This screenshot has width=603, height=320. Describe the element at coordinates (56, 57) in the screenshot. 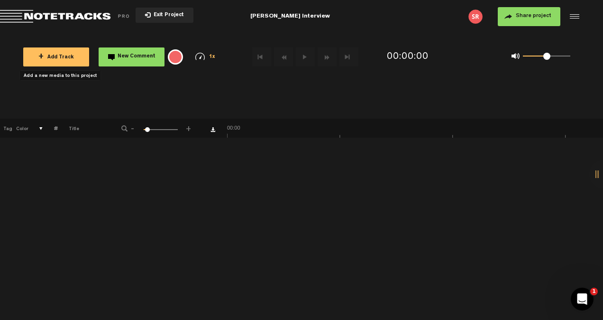

I see `button: +Add Track` at that location.